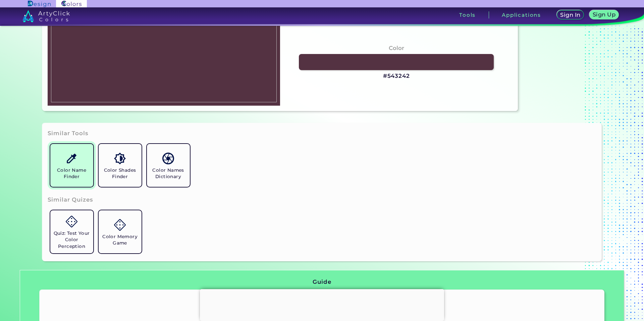 The width and height of the screenshot is (644, 321). What do you see at coordinates (120, 158) in the screenshot?
I see `img: icon_color_shades.svg` at bounding box center [120, 158].